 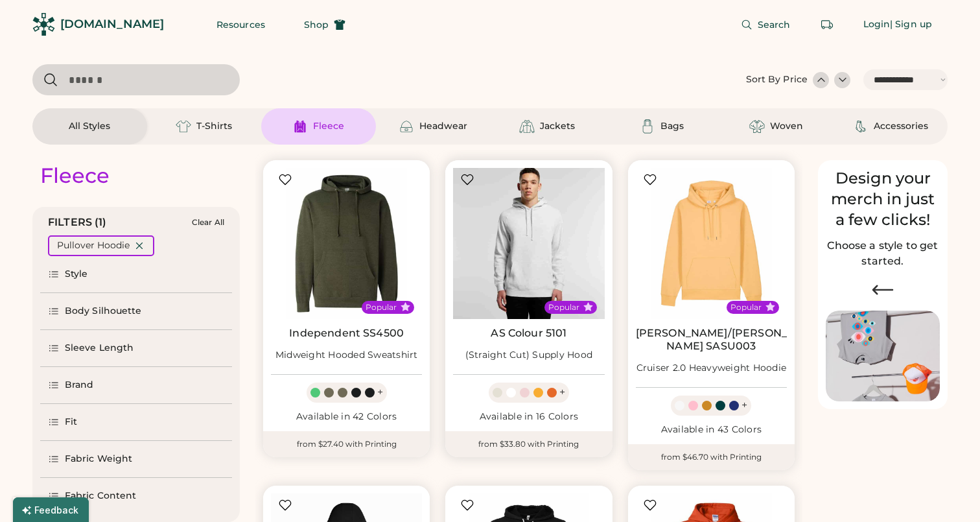 What do you see at coordinates (100, 496) in the screenshot?
I see `div: Fabric Content` at bounding box center [100, 496].